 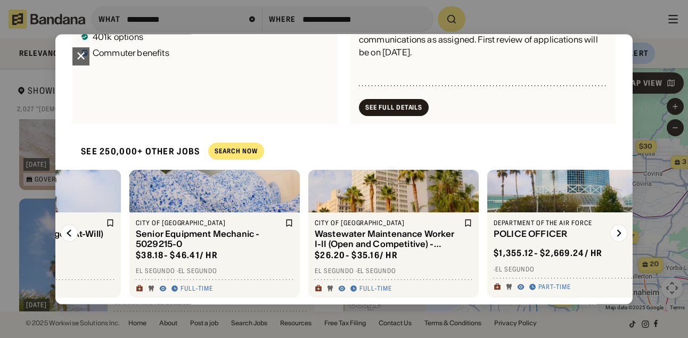 What do you see at coordinates (118, 37) in the screenshot?
I see `div: 401k options` at bounding box center [118, 37].